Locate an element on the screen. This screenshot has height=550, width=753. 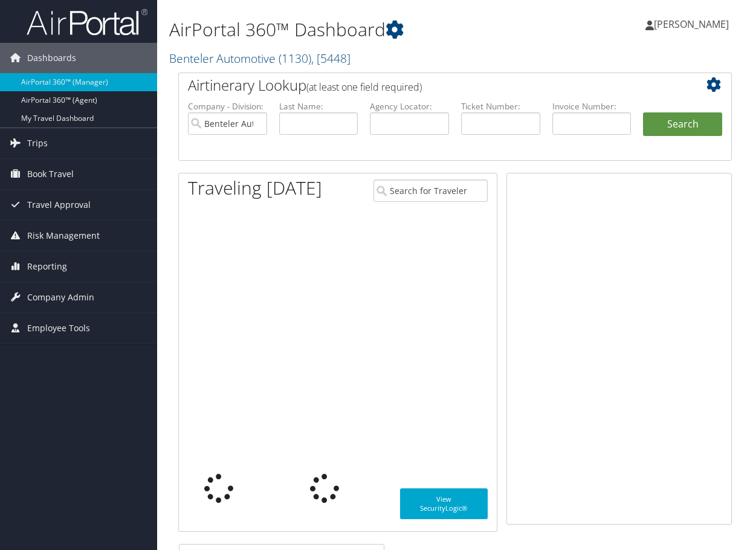
span: Employee Tools is located at coordinates (59, 328).